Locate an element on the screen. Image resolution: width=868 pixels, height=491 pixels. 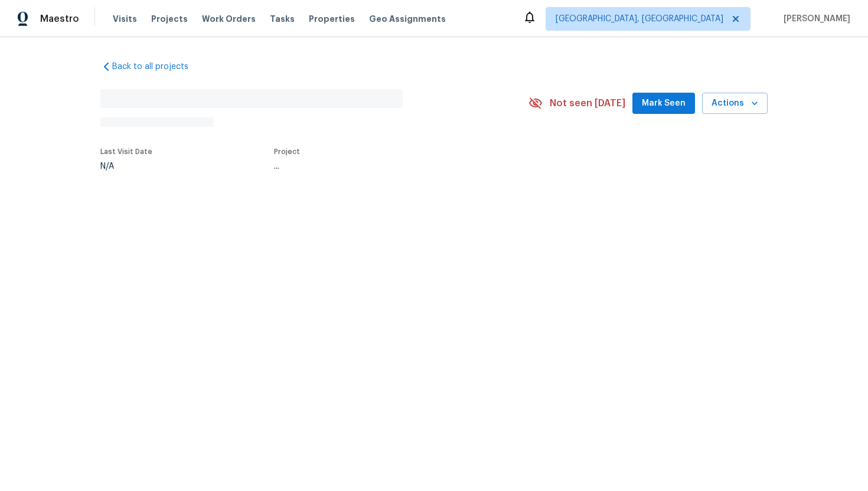
button: Actions is located at coordinates (735, 104).